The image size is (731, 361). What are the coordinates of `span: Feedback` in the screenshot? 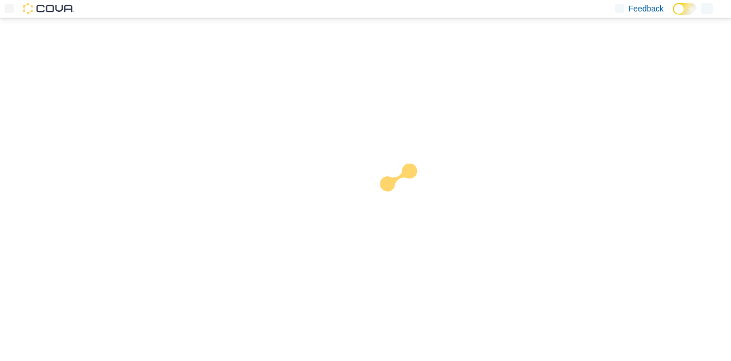 It's located at (646, 9).